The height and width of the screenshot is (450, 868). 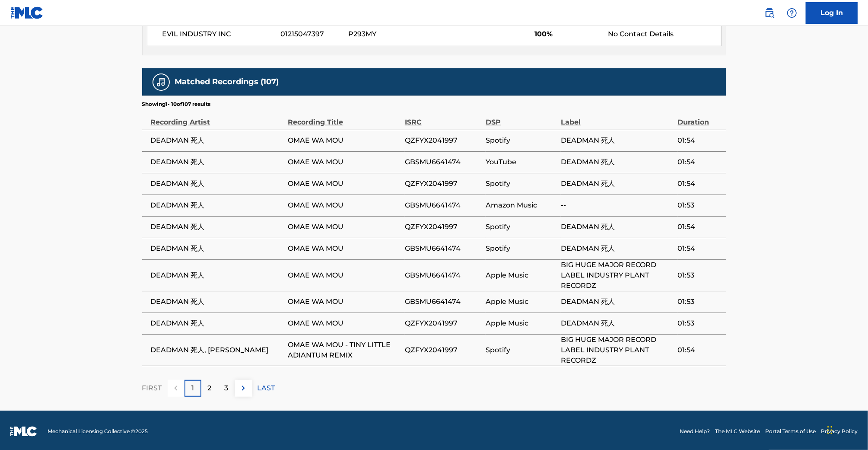 I want to click on span: 100%, so click(x=567, y=35).